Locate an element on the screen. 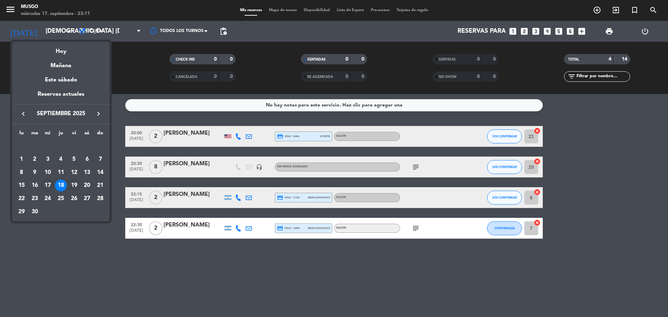 The image size is (668, 317). button: keyboard_arrow_left is located at coordinates (23, 114).